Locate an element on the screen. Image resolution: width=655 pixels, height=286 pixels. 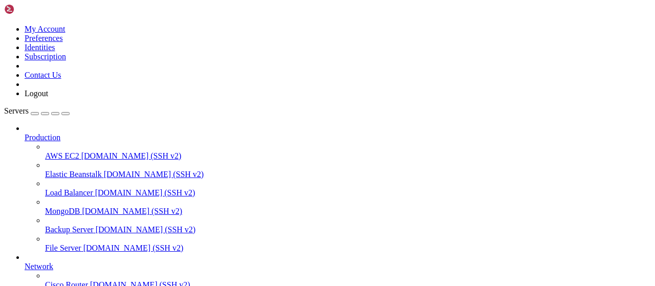
span: Production is located at coordinates (42, 137).